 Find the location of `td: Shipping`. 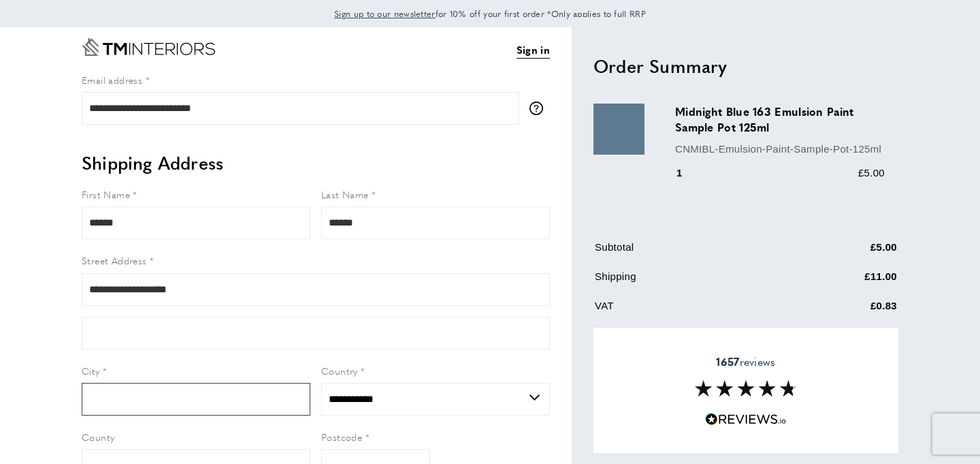

td: Shipping is located at coordinates (691, 281).